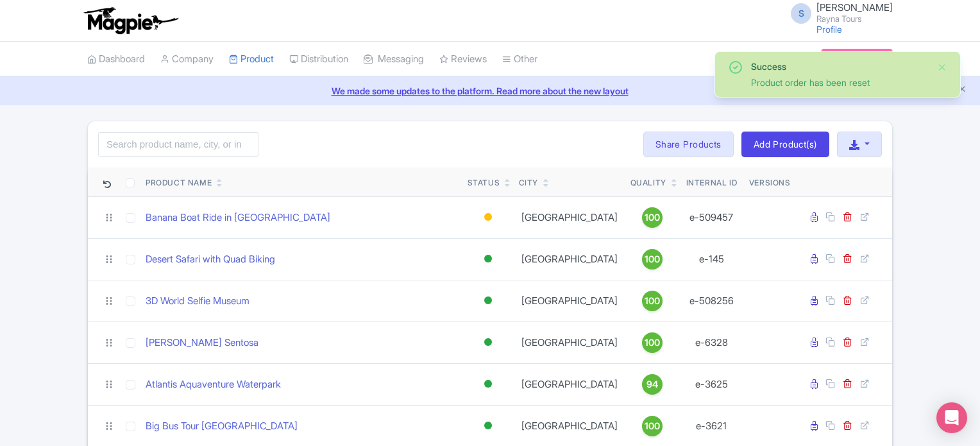  Describe the element at coordinates (839, 66) in the screenshot. I see `div: Success` at that location.